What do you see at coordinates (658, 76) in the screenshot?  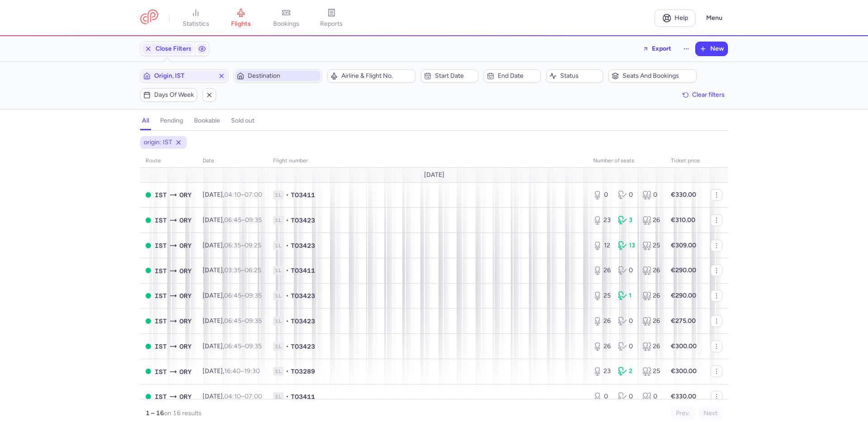 I see `span: Seats and bookings` at bounding box center [658, 76].